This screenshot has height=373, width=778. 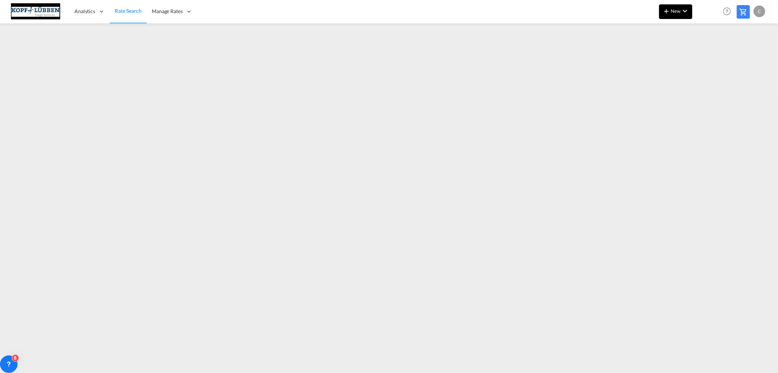 What do you see at coordinates (676, 12) in the screenshot?
I see `button: icon-plus 400-fgNewicon-chevron-down` at bounding box center [676, 12].